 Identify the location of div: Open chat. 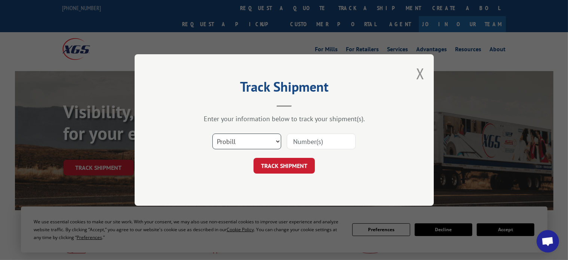
(548, 241).